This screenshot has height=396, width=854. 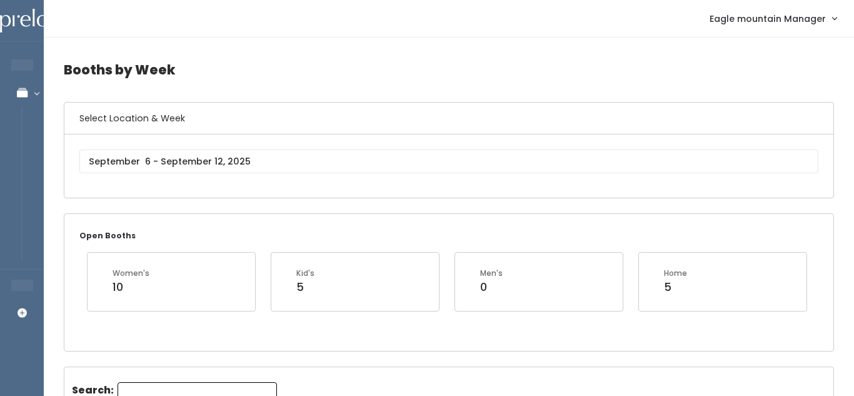 What do you see at coordinates (491, 287) in the screenshot?
I see `div: 0` at bounding box center [491, 287].